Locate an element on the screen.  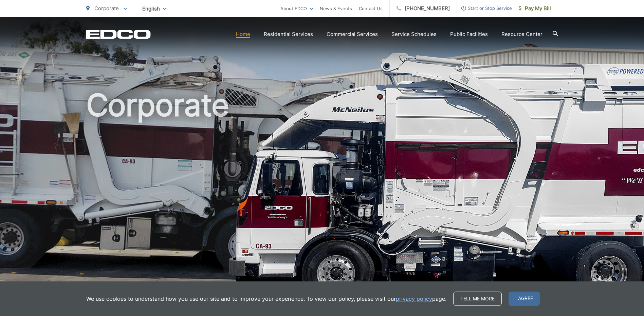
a: Service Schedules is located at coordinates (414, 34).